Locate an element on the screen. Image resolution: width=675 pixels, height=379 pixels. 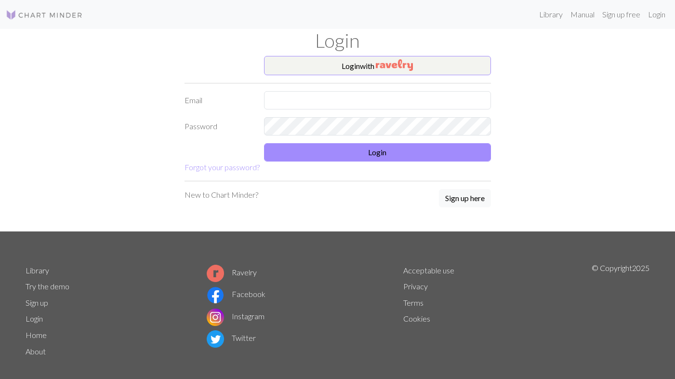
a: Sign up is located at coordinates (37, 302).